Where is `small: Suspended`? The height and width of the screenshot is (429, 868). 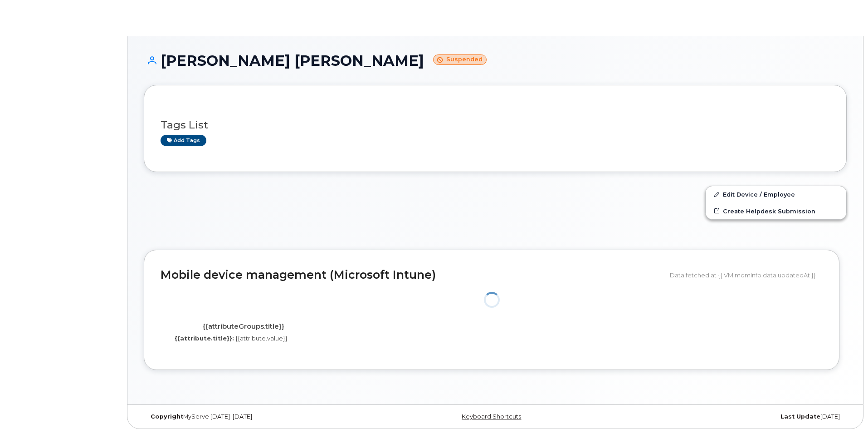 small: Suspended is located at coordinates (460, 60).